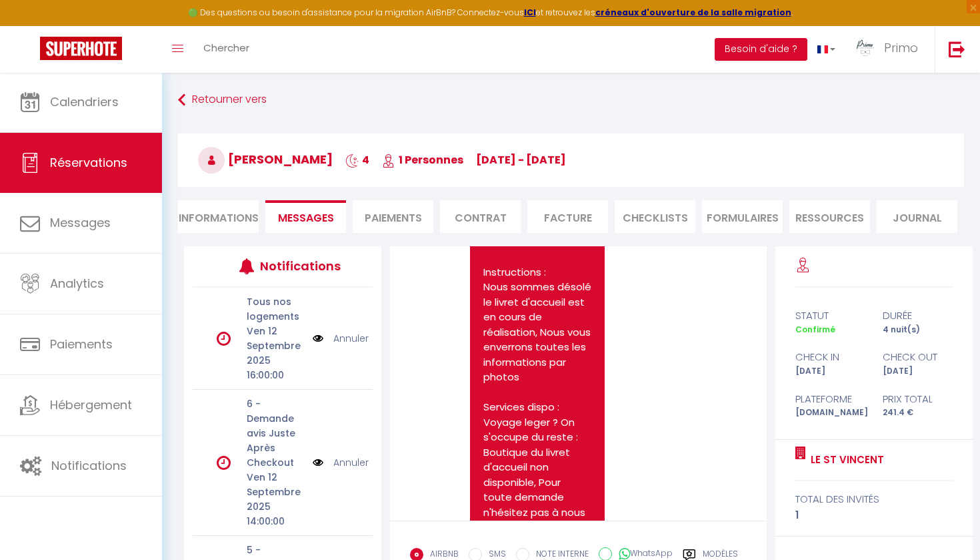 This screenshot has width=980, height=560. What do you see at coordinates (393, 216) in the screenshot?
I see `li: Paiements` at bounding box center [393, 216].